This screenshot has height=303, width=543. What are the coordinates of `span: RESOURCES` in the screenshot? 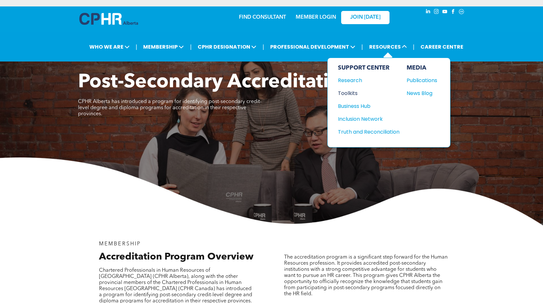 It's located at (388, 47).